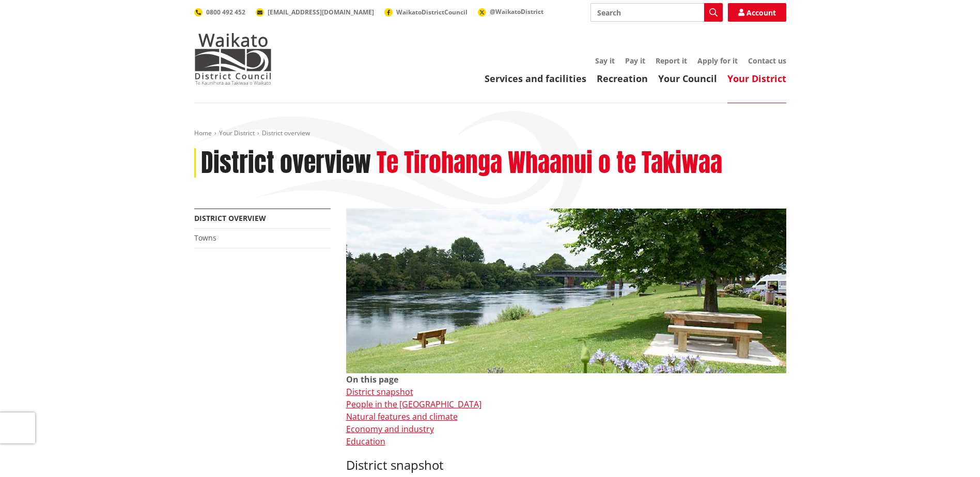  Describe the element at coordinates (688, 78) in the screenshot. I see `a: Your Council` at that location.